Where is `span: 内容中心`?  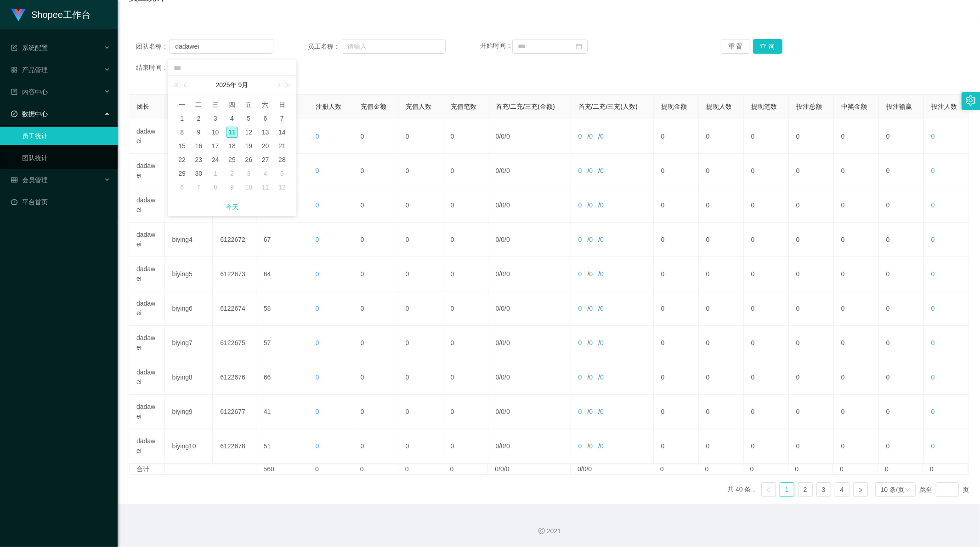
span: 内容中心 is located at coordinates (29, 92).